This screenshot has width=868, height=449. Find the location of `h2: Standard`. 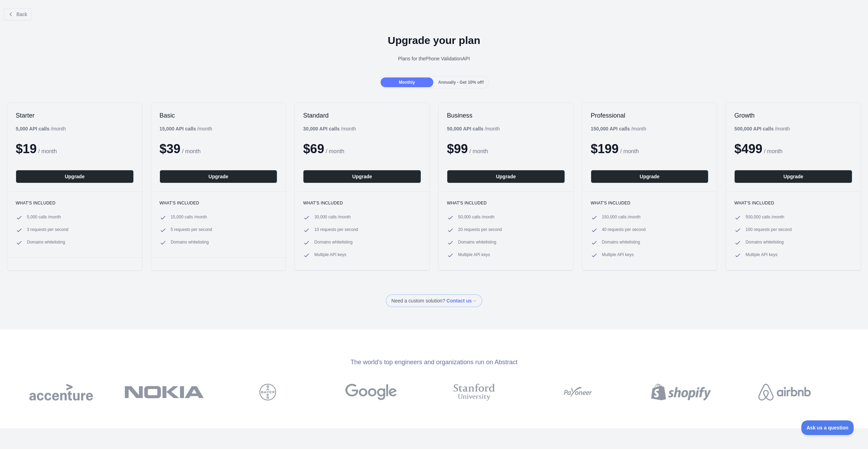

h2: Standard is located at coordinates (362, 116).